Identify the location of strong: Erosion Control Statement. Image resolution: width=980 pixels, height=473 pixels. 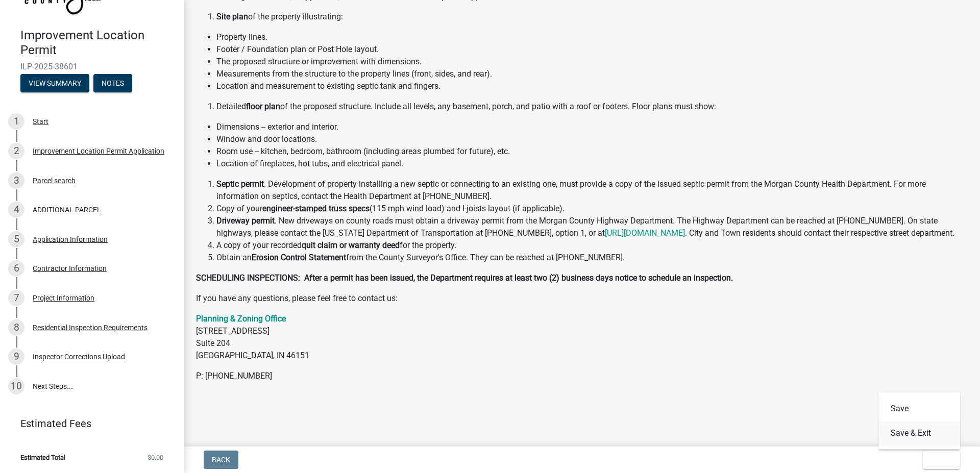
(299, 257).